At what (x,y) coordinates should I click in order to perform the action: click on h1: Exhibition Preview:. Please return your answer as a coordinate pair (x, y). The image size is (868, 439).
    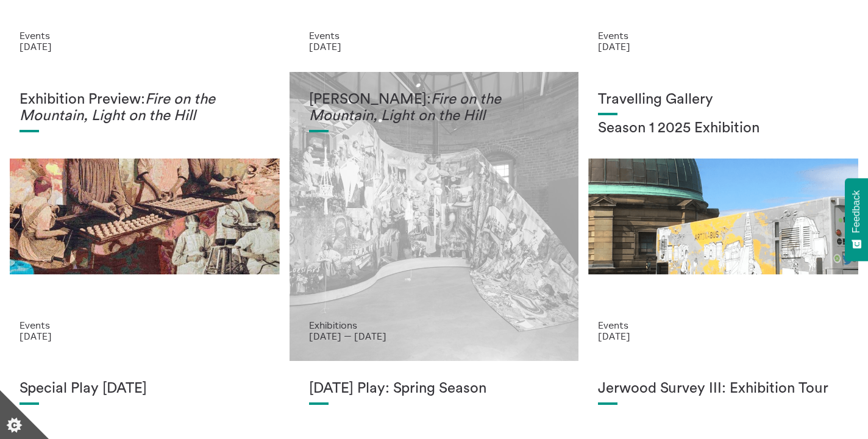
    Looking at the image, I should click on (144, 108).